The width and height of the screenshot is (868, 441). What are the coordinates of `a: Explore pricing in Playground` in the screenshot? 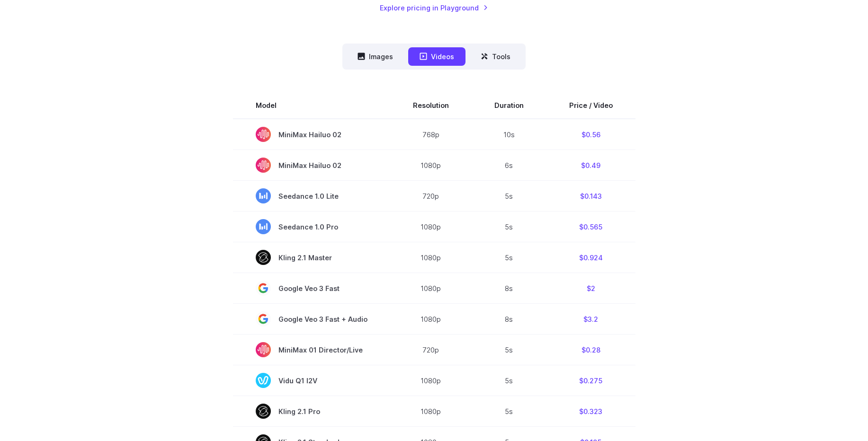 It's located at (434, 8).